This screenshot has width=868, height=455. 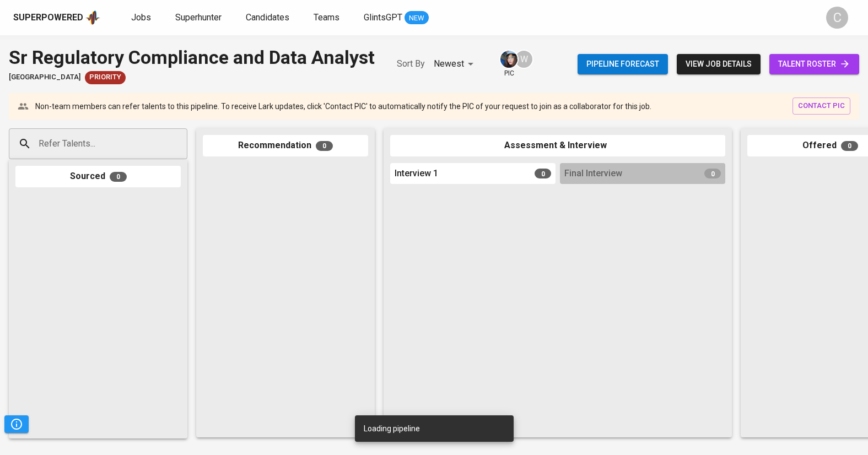 I want to click on span: Pipeline forecast, so click(x=622, y=64).